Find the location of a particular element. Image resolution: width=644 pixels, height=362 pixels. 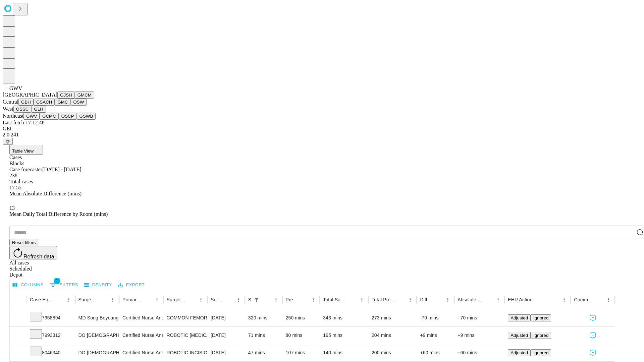

button: Table View is located at coordinates (26, 149).